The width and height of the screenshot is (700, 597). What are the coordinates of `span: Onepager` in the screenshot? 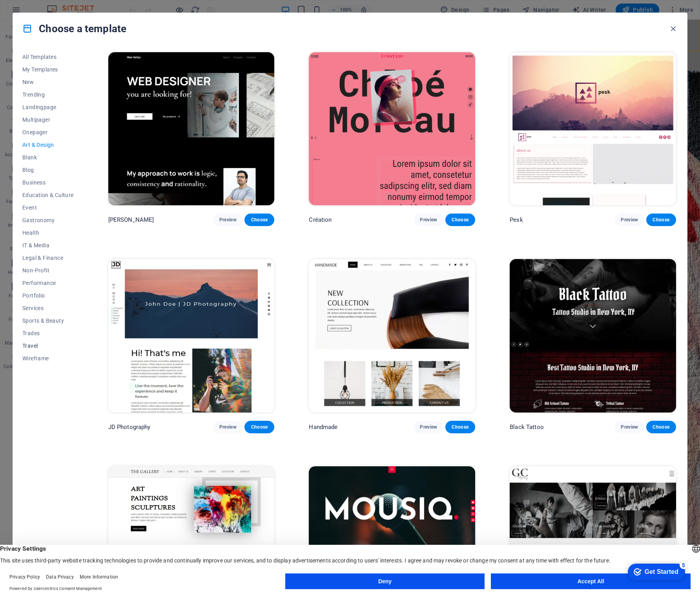 It's located at (48, 132).